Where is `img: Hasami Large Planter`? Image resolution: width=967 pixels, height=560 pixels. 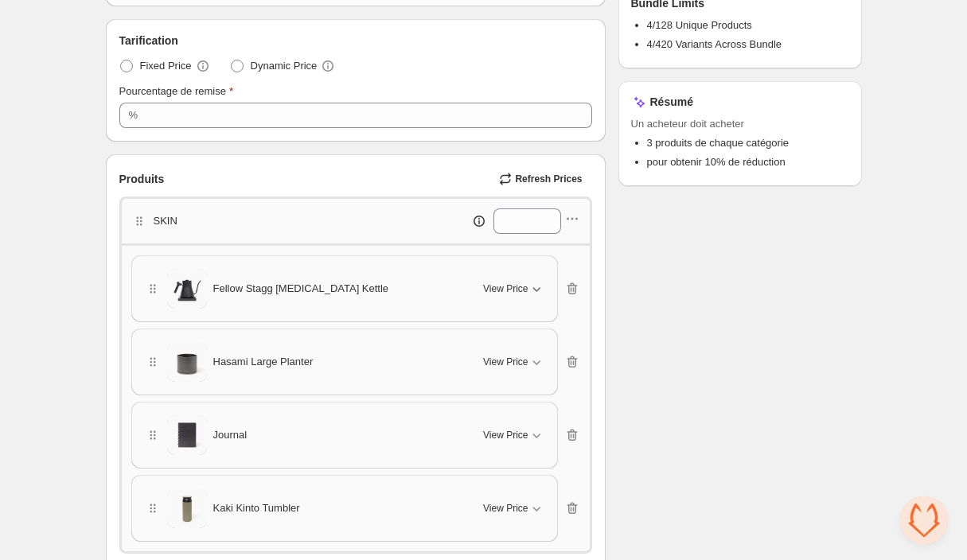 img: Hasami Large Planter is located at coordinates (187, 362).